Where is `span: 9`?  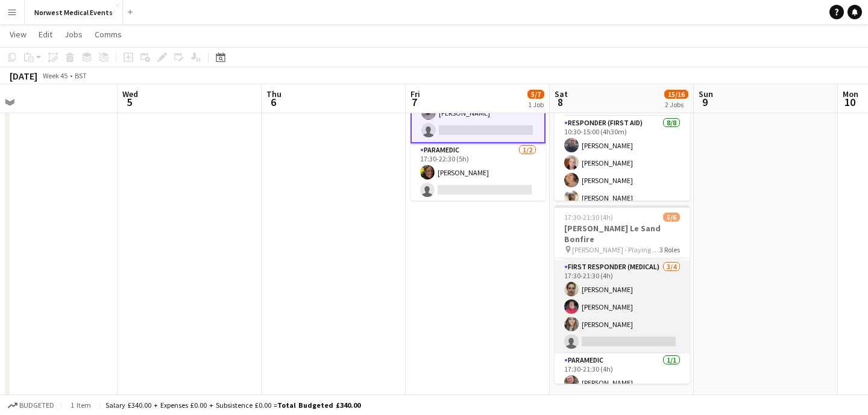 span: 9 is located at coordinates (705, 102).